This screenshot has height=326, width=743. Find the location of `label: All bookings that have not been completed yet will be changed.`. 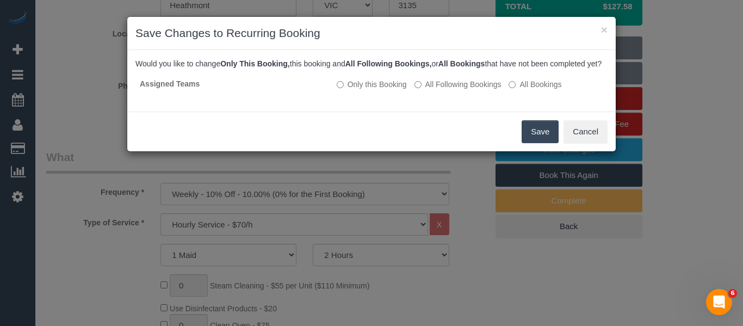

label: All bookings that have not been completed yet will be changed. is located at coordinates (535, 84).